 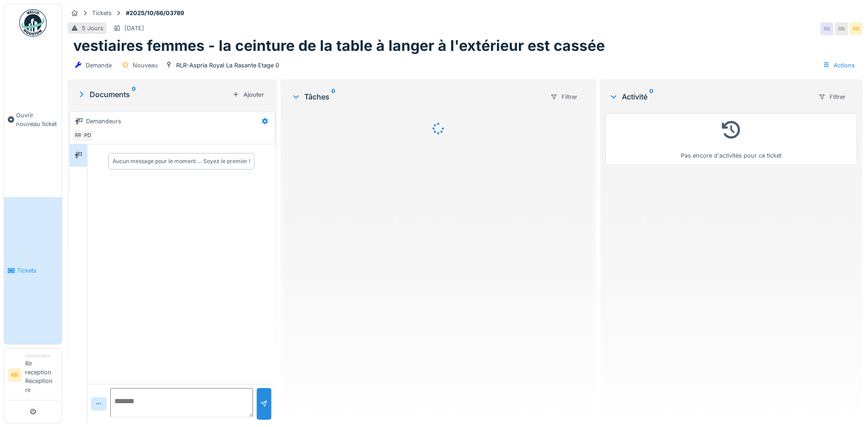 What do you see at coordinates (102, 13) in the screenshot?
I see `div: Tickets` at bounding box center [102, 13].